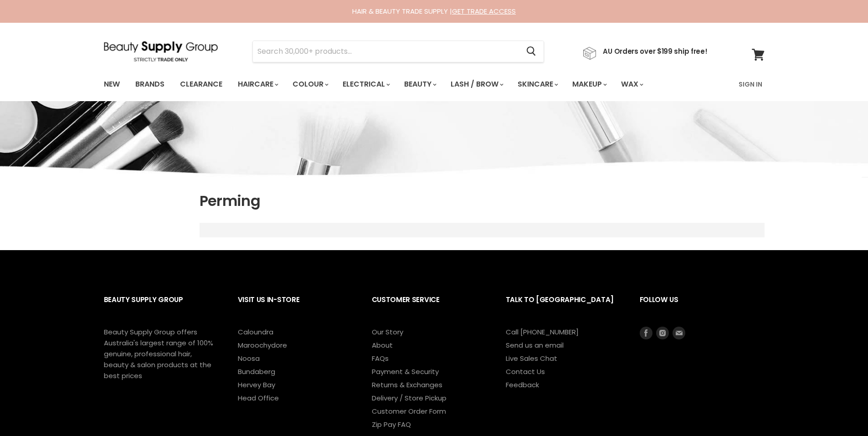  I want to click on form: Product, so click(398, 52).